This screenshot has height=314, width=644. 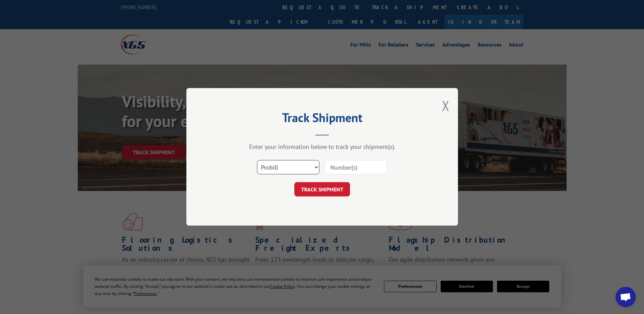 What do you see at coordinates (356, 168) in the screenshot?
I see `input: Number(s)` at bounding box center [356, 168].